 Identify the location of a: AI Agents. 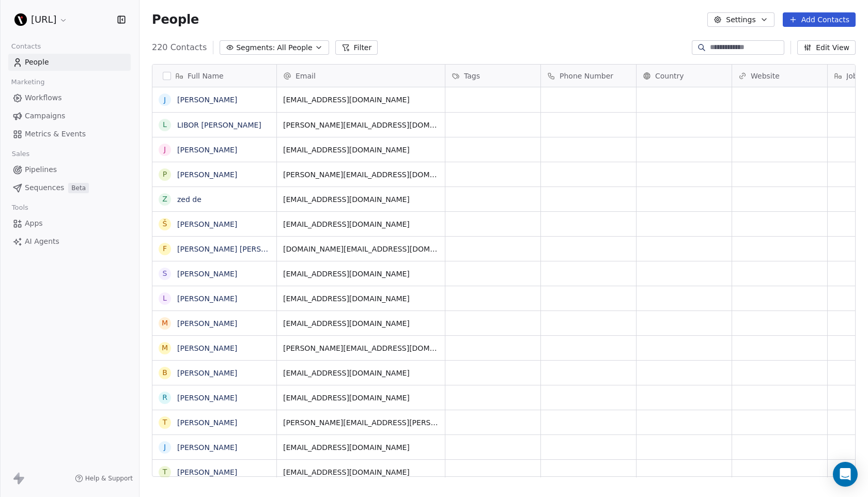
(69, 241).